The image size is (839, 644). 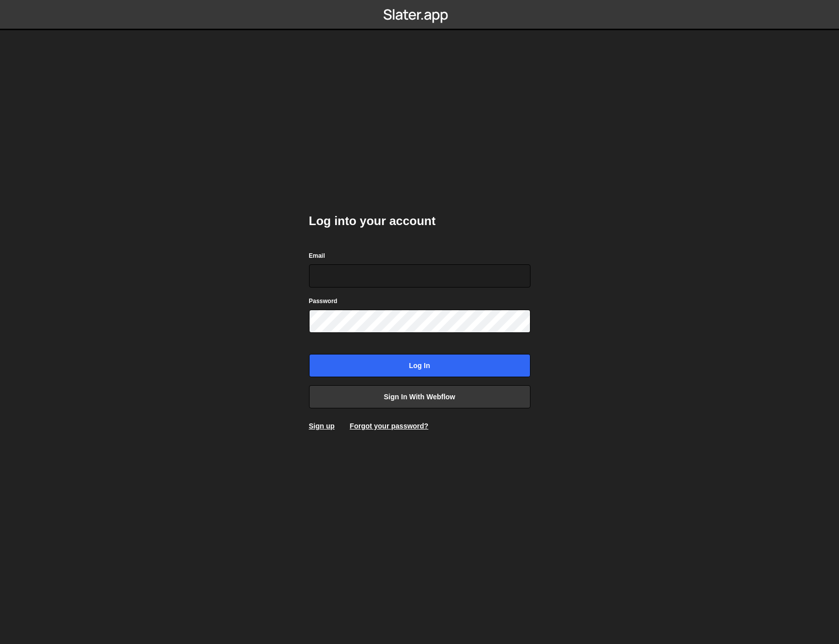 I want to click on h2: Log into your account, so click(x=420, y=221).